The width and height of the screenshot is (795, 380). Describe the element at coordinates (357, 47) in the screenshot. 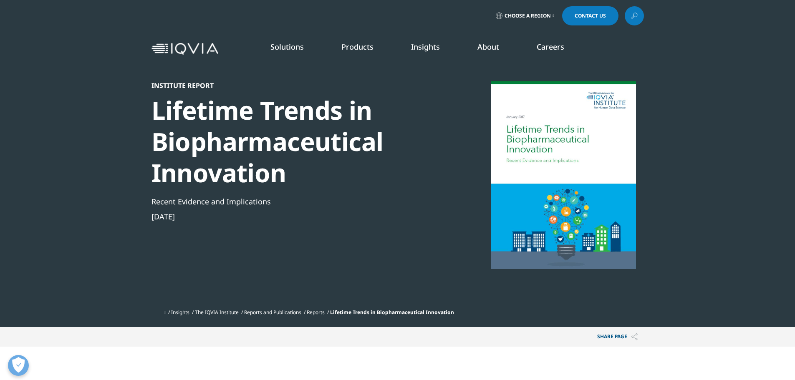

I see `a: Products` at that location.